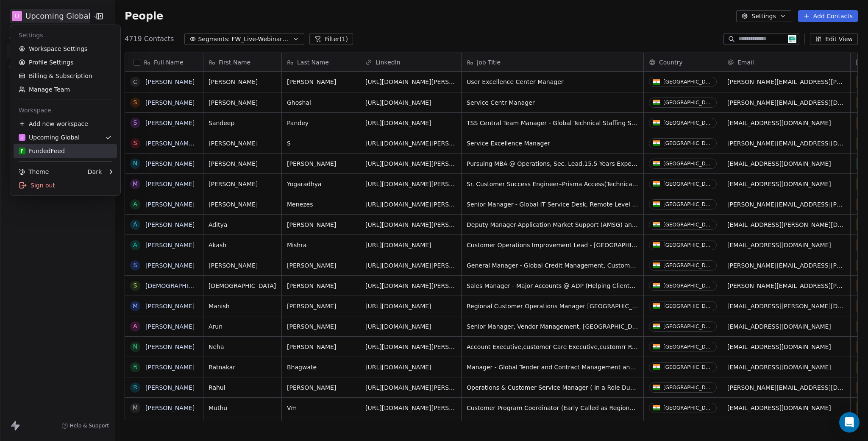  What do you see at coordinates (65, 90) in the screenshot?
I see `a: Manage Team` at bounding box center [65, 90].